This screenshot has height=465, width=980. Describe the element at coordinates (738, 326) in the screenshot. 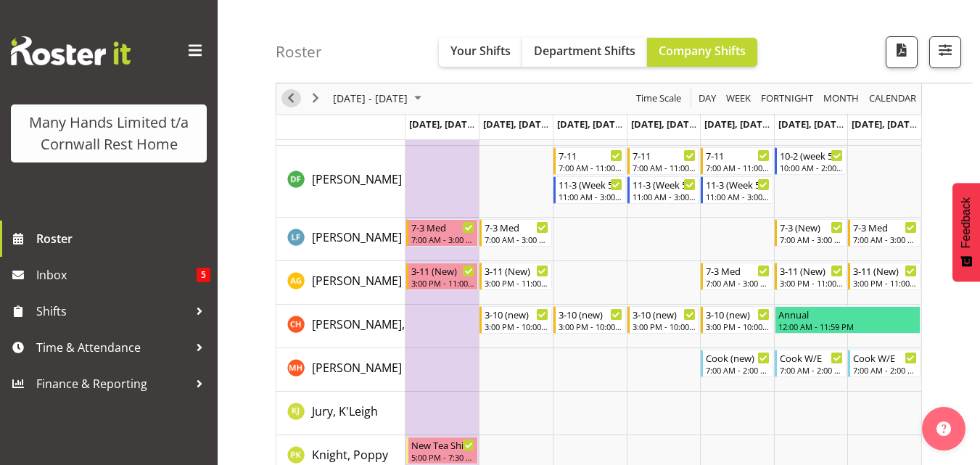

I see `div: 3:00 PM - 10:00 PM` at that location.